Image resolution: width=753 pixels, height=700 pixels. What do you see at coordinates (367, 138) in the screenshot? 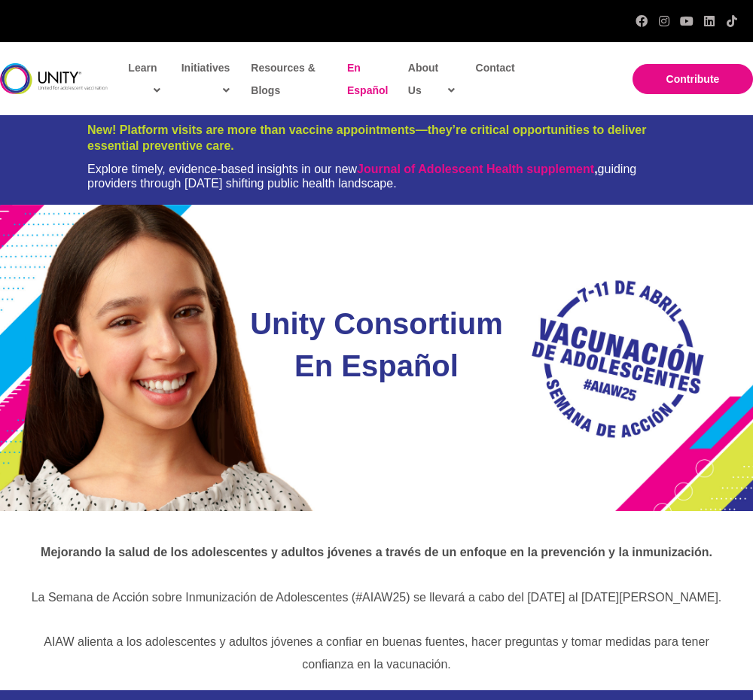
I see `span: New! Platform visits are more than vaccine appointments—they’re critical opportunities to deliver...` at bounding box center [367, 138].